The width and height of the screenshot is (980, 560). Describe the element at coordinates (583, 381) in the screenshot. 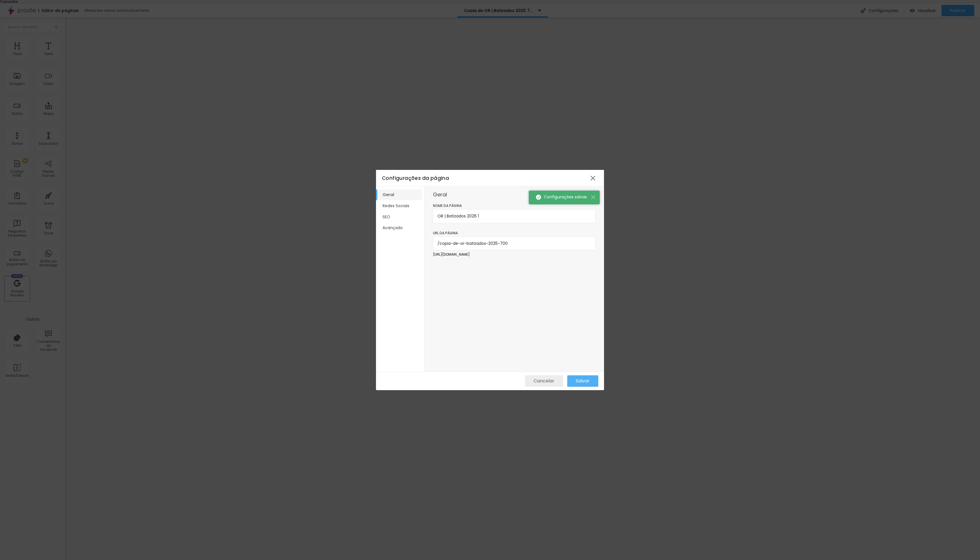

I see `button: Salvar` at that location.